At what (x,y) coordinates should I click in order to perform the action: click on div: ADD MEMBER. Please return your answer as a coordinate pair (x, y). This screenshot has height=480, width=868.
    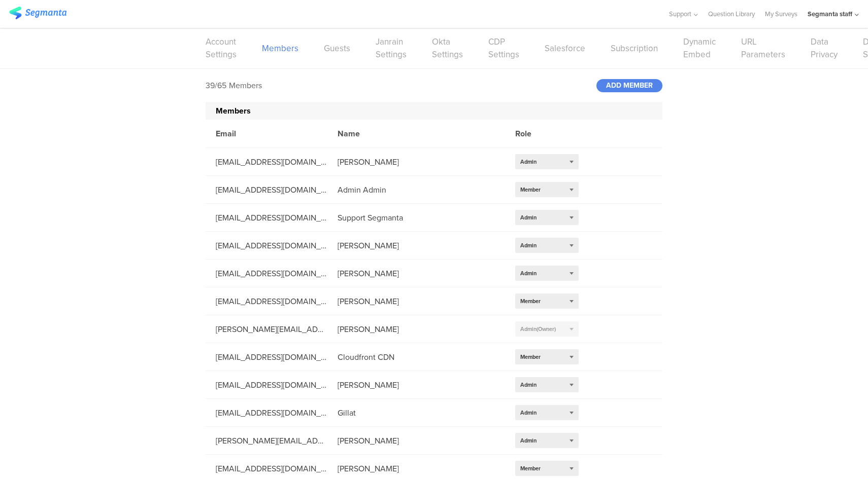
    Looking at the image, I should click on (629, 86).